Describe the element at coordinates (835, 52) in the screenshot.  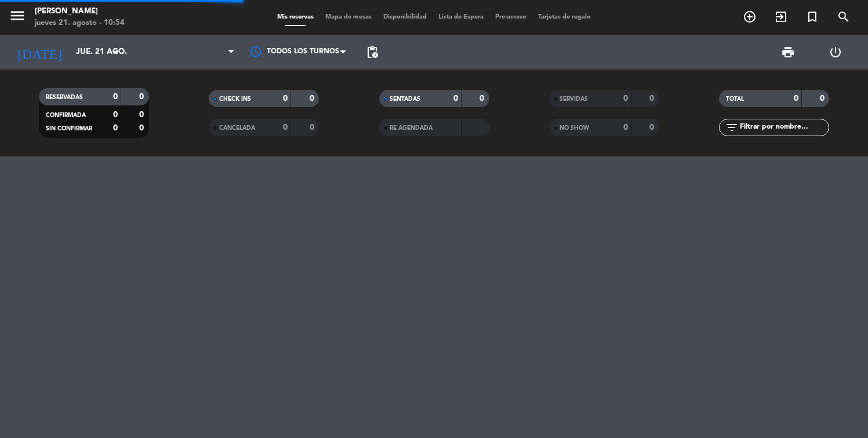
I see `div: LOG OUT` at that location.